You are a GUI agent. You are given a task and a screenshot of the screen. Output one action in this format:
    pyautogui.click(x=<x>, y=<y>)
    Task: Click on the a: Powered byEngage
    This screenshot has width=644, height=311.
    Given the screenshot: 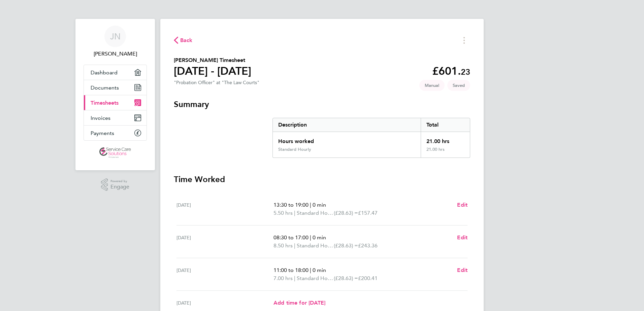 What is the action you would take?
    pyautogui.click(x=115, y=185)
    